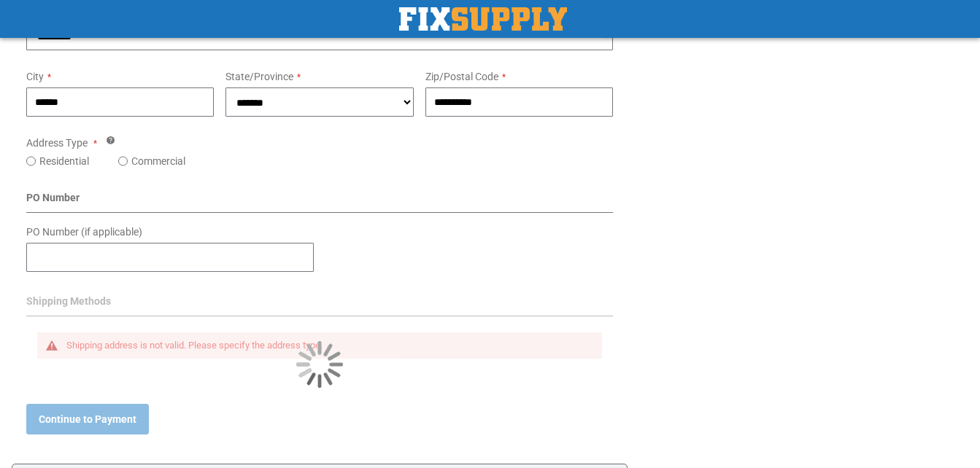  Describe the element at coordinates (57, 143) in the screenshot. I see `span: Address Type` at that location.